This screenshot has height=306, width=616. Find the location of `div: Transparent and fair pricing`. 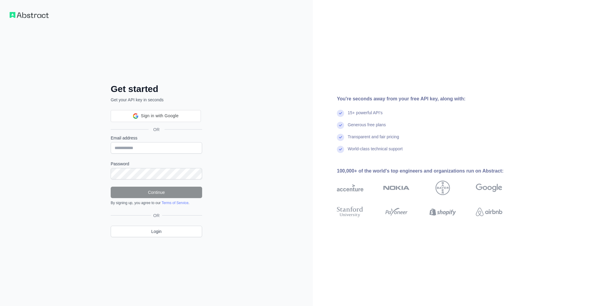

div: Transparent and fair pricing is located at coordinates (373, 140).